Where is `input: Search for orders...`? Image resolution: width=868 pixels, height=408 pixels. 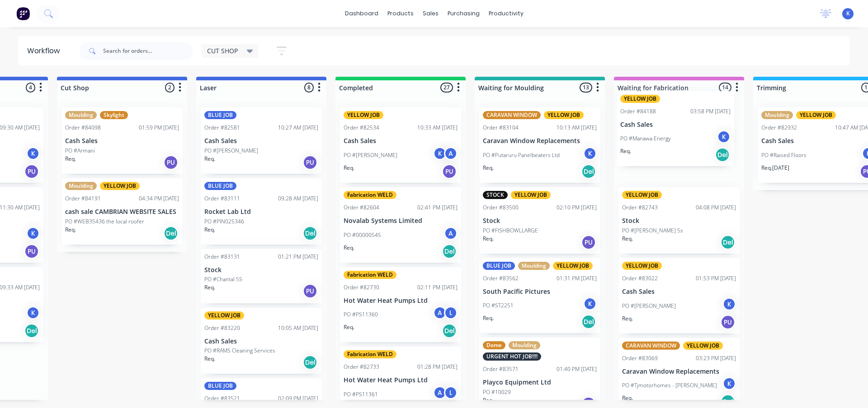 input: Search for orders... is located at coordinates (148, 51).